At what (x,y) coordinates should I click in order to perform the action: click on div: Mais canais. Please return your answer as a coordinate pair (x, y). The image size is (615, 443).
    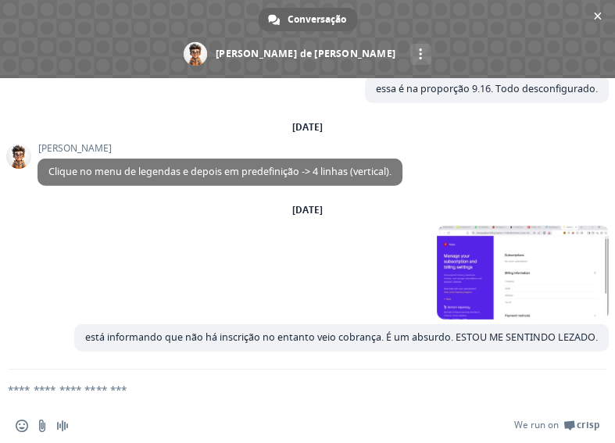
    Looking at the image, I should click on (421, 54).